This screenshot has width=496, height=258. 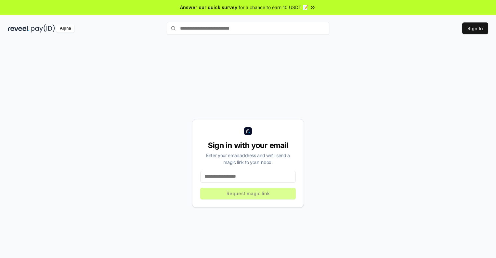 I want to click on button: Sign In, so click(x=475, y=28).